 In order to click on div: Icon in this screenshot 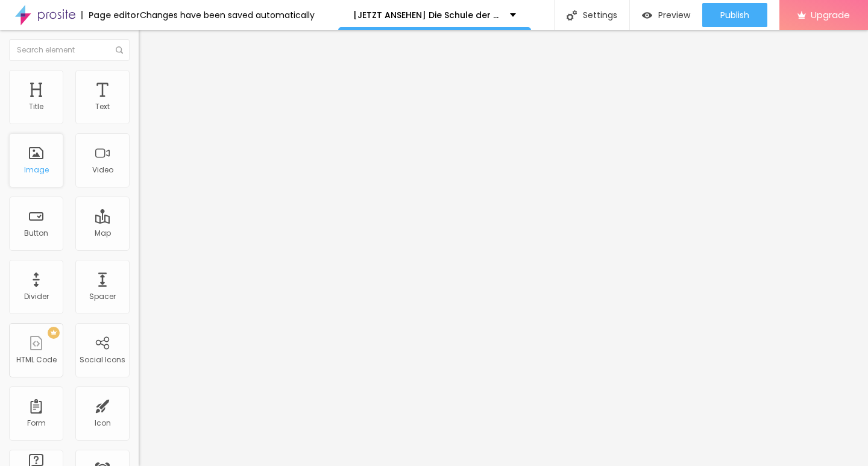, I will do `click(102, 423)`.